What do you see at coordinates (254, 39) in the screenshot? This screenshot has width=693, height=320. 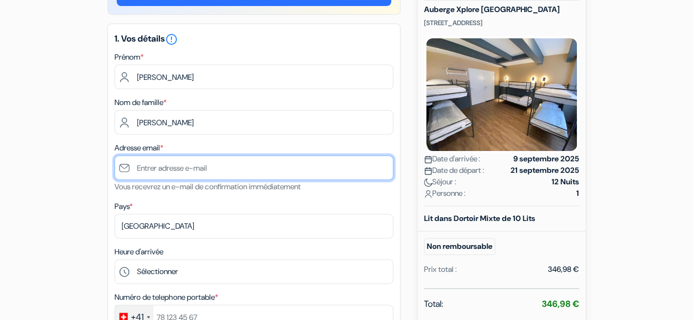 I see `h5: 1. Vos détails` at bounding box center [254, 39].